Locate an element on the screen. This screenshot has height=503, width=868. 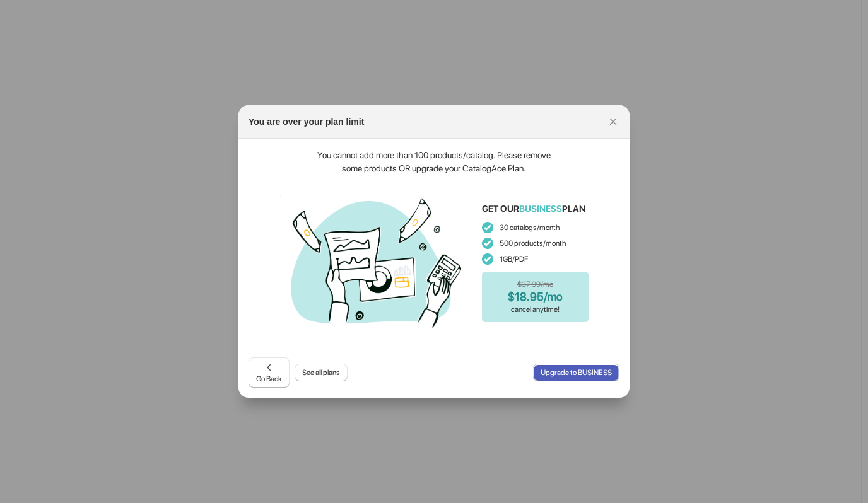
p: 1GB/PDF is located at coordinates (535, 259).